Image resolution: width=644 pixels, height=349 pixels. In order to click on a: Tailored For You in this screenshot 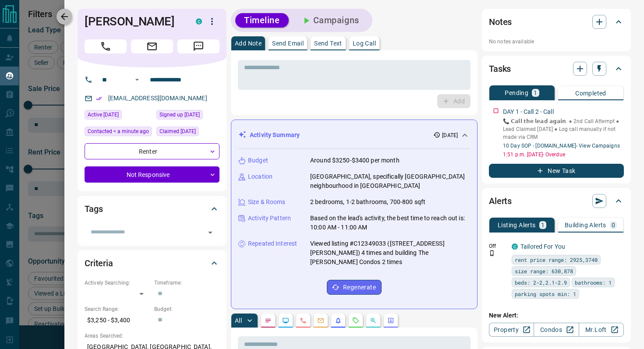, I will do `click(543, 246)`.